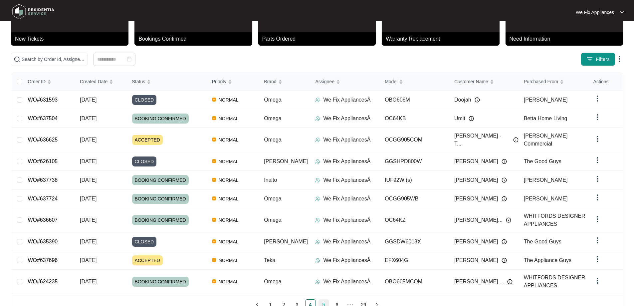  I want to click on th: Order ID, so click(48, 82).